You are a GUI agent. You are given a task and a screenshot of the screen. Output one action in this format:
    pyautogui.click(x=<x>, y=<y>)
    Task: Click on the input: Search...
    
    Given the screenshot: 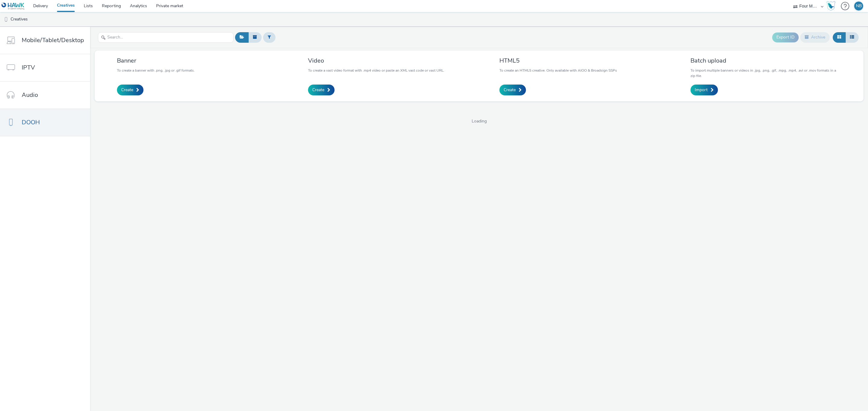 What is the action you would take?
    pyautogui.click(x=166, y=37)
    